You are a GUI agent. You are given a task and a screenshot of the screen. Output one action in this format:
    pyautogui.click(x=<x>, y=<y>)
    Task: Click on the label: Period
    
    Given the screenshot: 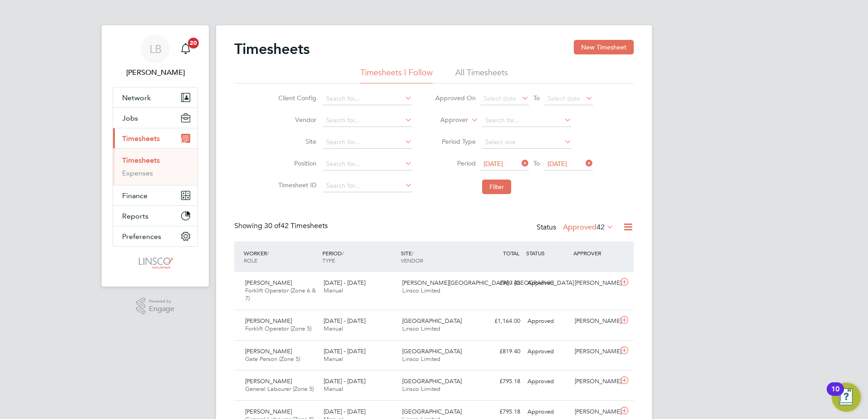 What is the action you would take?
    pyautogui.click(x=455, y=164)
    